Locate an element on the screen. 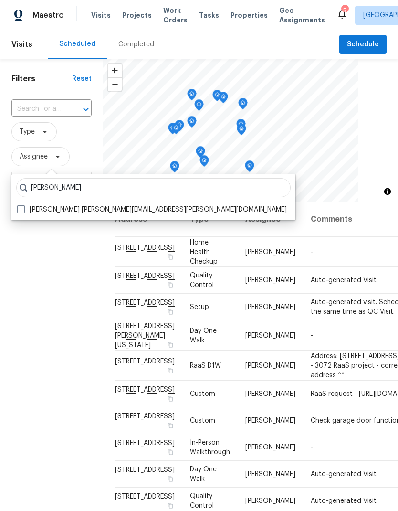 This screenshot has width=398, height=511. span: Projects is located at coordinates (137, 15).